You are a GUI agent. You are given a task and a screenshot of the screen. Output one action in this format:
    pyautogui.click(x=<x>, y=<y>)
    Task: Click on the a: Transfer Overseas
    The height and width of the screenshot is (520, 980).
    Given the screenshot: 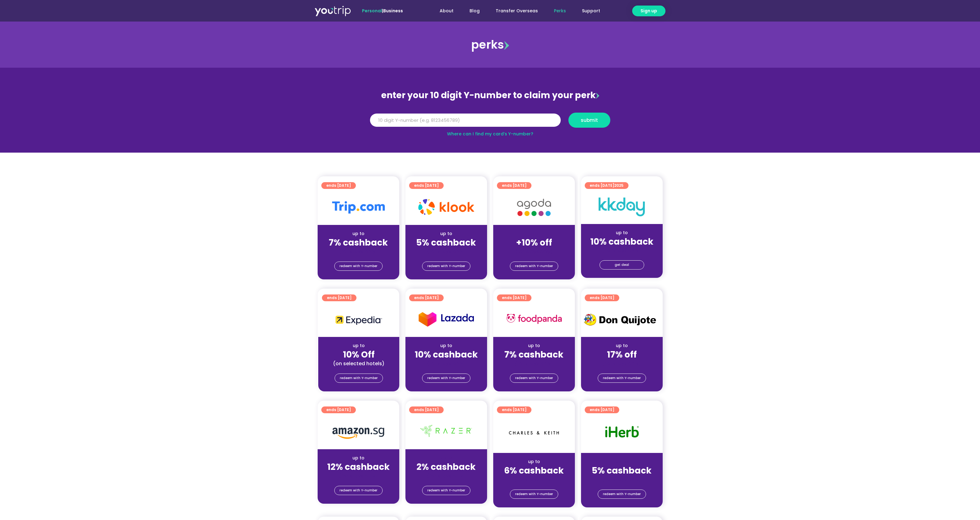 What is the action you would take?
    pyautogui.click(x=517, y=11)
    